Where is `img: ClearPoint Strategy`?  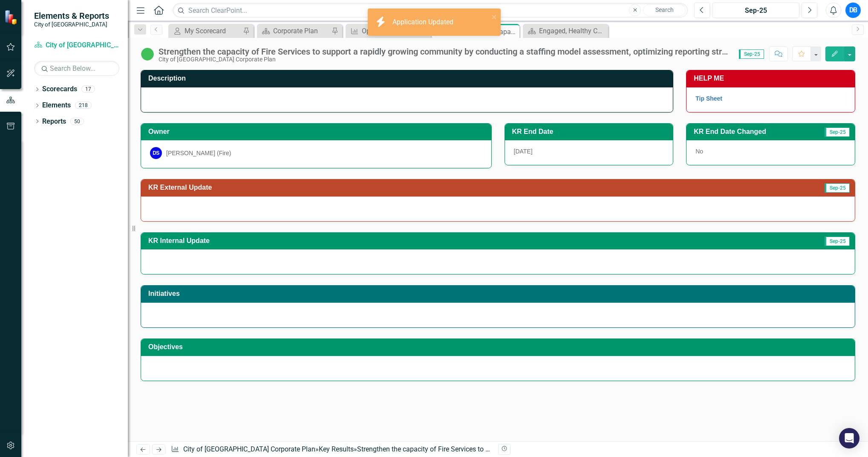 img: ClearPoint Strategy is located at coordinates (12, 17).